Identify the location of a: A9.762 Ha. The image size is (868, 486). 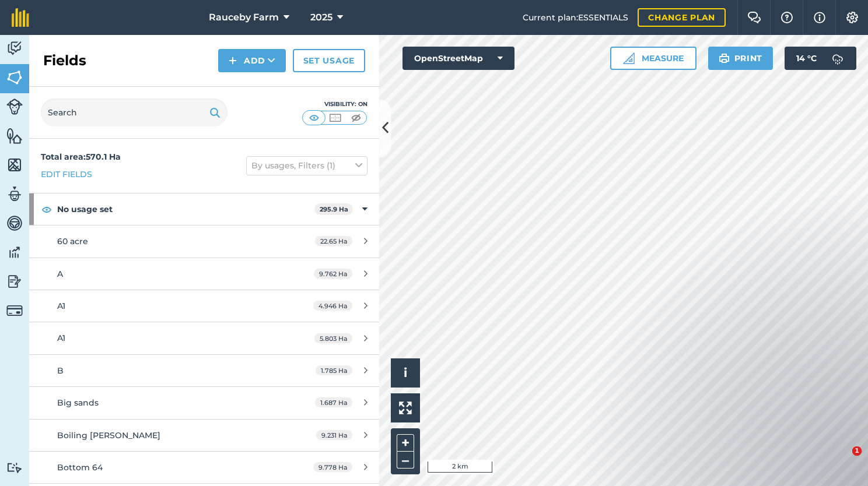
(204, 274).